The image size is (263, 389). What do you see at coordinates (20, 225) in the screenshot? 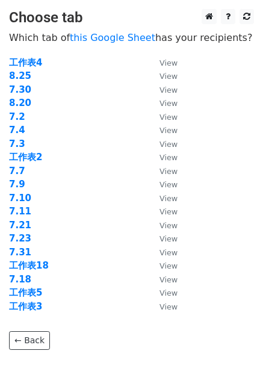
I see `strong: 7.21` at bounding box center [20, 225].